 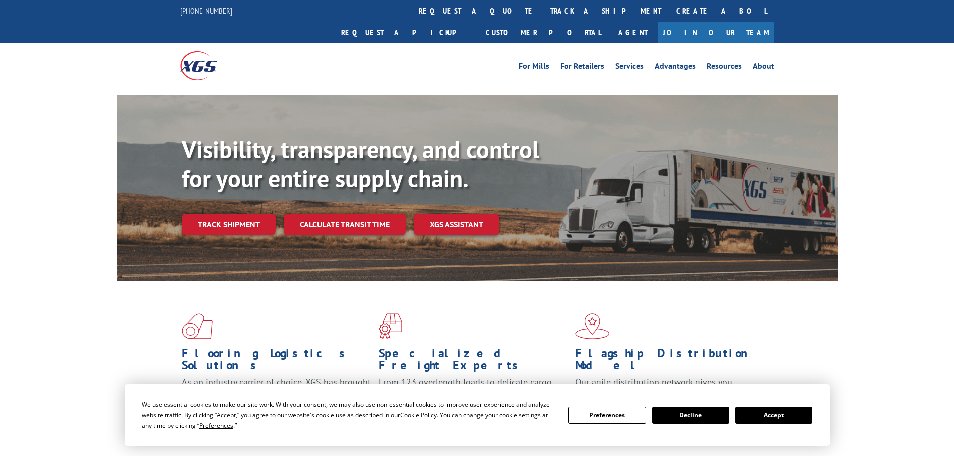 What do you see at coordinates (716, 32) in the screenshot?
I see `a: Join Our Team` at bounding box center [716, 32].